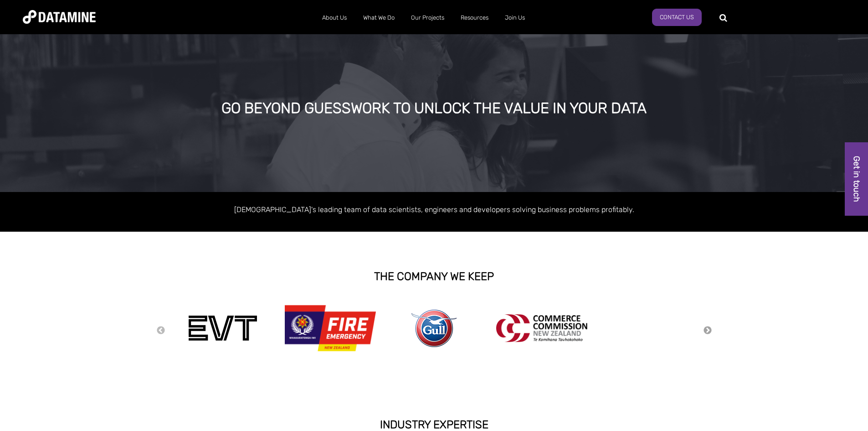 The height and width of the screenshot is (431, 868). What do you see at coordinates (223, 328) in the screenshot?
I see `img: evt-1` at bounding box center [223, 328].